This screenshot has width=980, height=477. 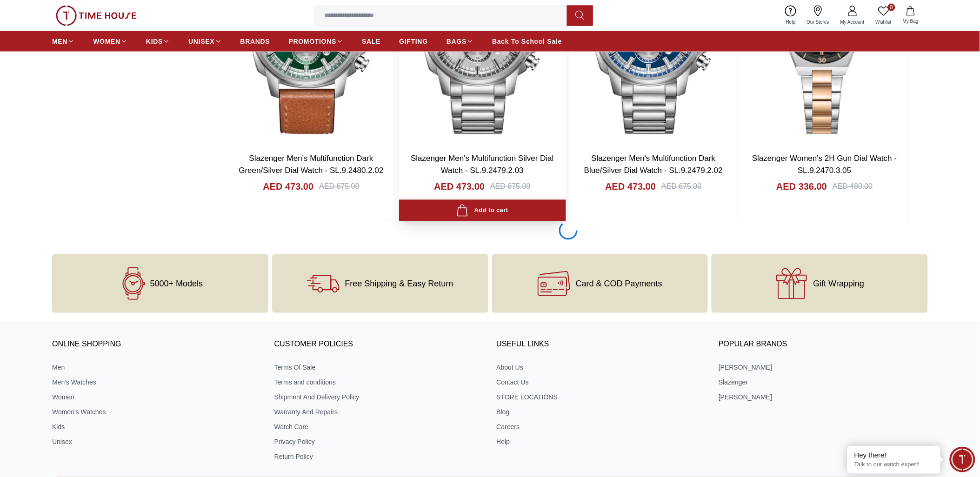 What do you see at coordinates (379, 457) in the screenshot?
I see `a: Return Policy` at bounding box center [379, 457].